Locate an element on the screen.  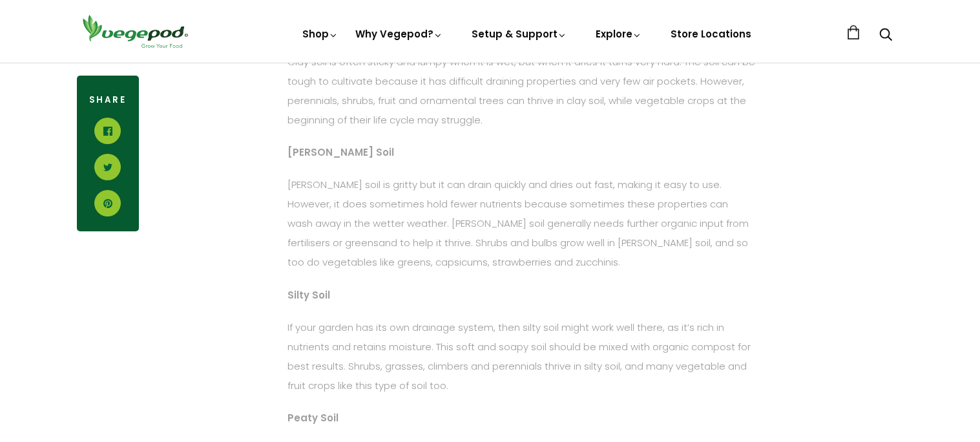
img: Vegepod is located at coordinates (135, 31).